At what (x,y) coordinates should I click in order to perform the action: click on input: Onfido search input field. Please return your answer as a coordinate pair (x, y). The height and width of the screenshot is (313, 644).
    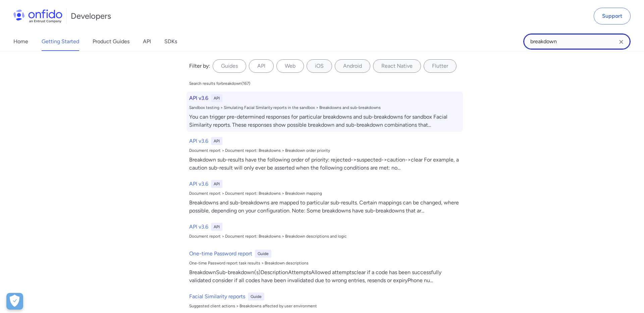
    Looking at the image, I should click on (577, 41).